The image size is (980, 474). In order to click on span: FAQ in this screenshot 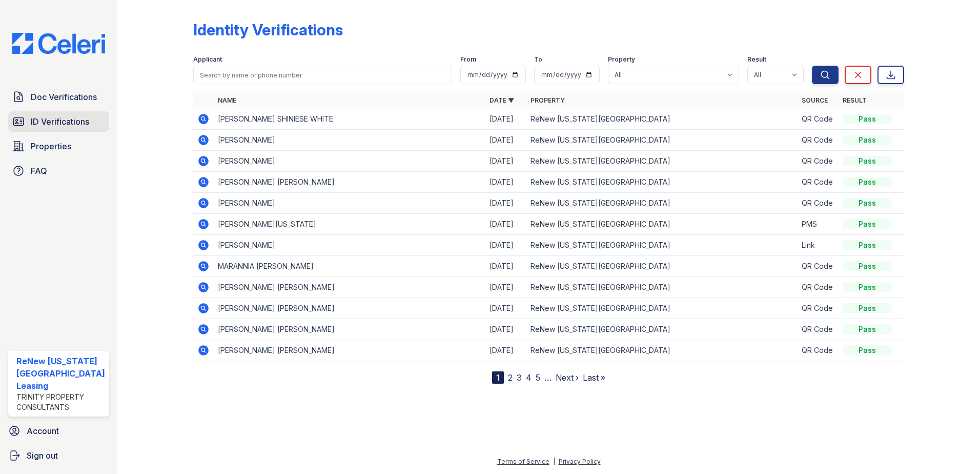, I will do `click(39, 171)`.